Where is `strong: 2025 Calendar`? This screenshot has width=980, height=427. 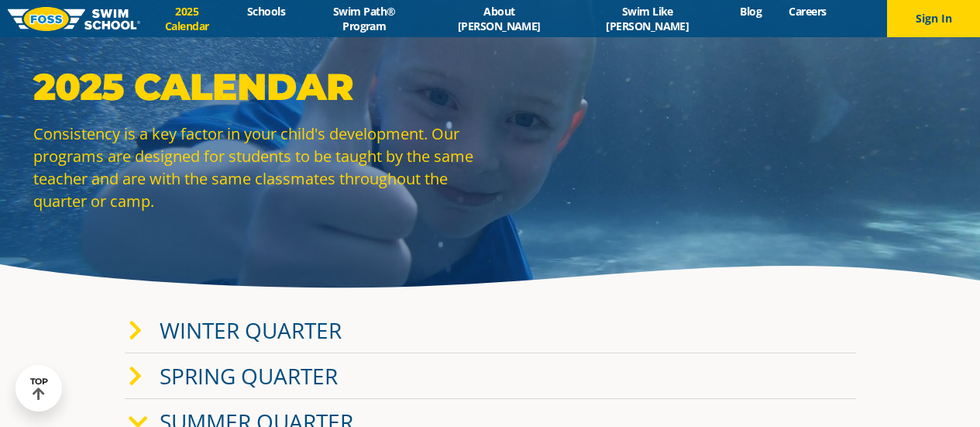
strong: 2025 Calendar is located at coordinates (193, 87).